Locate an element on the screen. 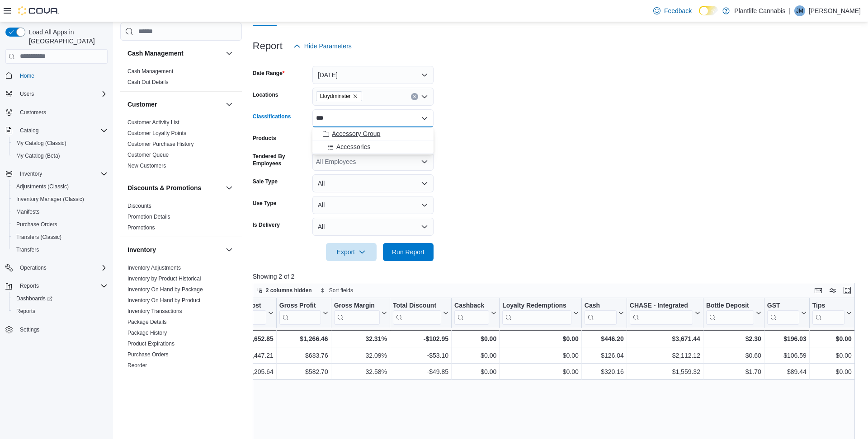 The image size is (868, 439). button: My Catalog (Classic) is located at coordinates (60, 143).